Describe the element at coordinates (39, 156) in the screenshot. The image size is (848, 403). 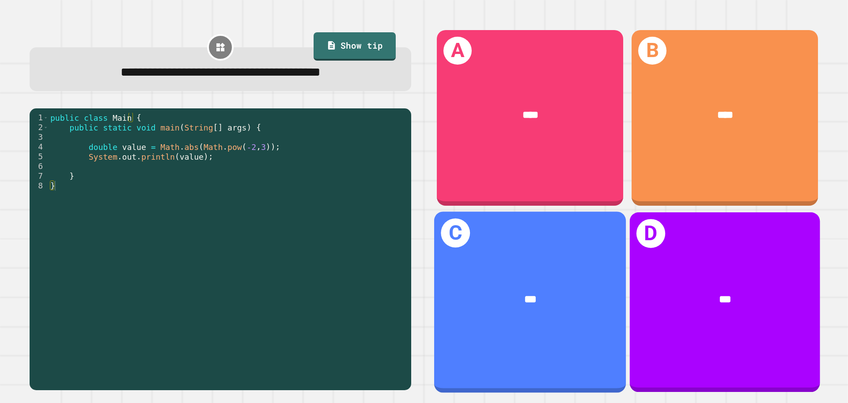
I see `div: 5` at that location.